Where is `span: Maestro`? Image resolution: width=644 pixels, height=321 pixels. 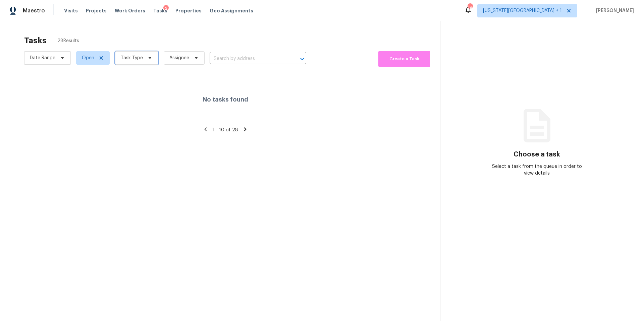
span: Maestro is located at coordinates (34, 11).